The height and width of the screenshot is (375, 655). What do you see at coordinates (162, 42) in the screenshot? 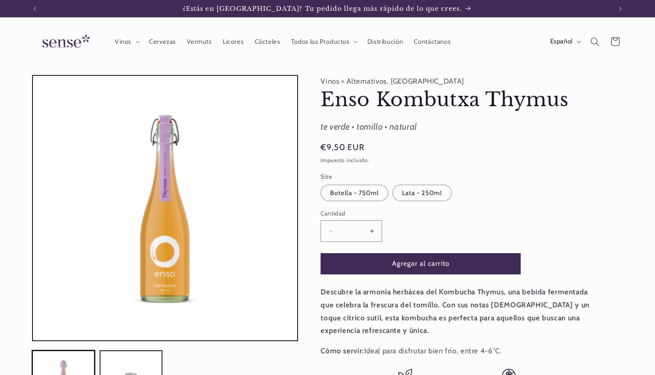
I see `a: Cervezas` at bounding box center [162, 42].